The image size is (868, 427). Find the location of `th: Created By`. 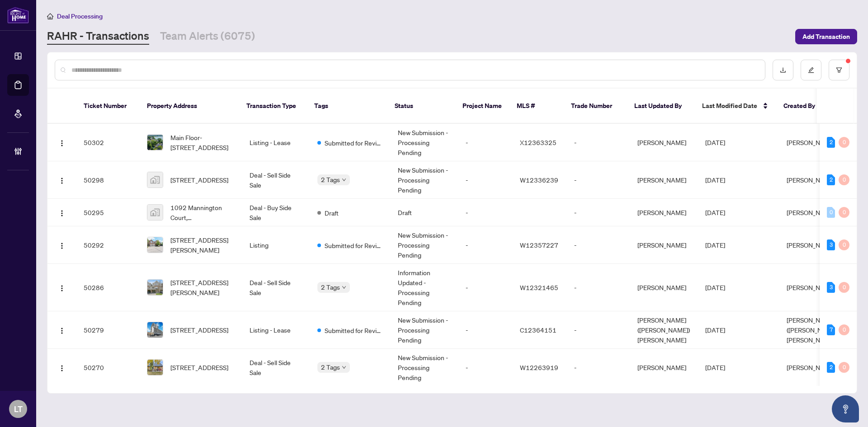

th: Created By is located at coordinates (803, 106).